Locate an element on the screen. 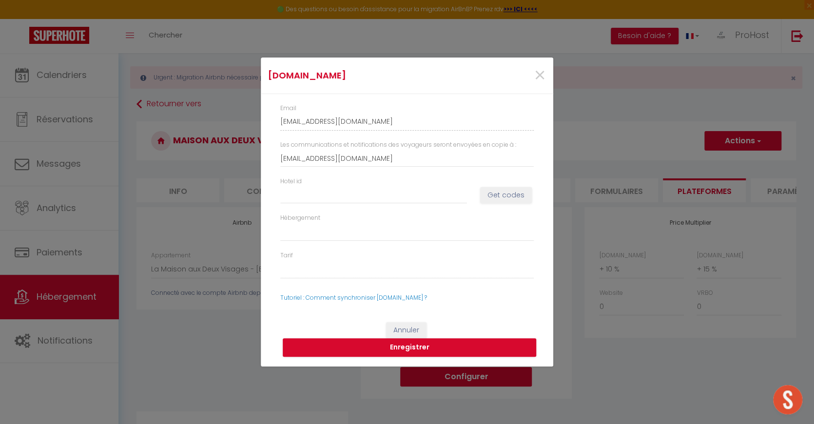 This screenshot has width=814, height=424. label: Hotel id is located at coordinates (291, 181).